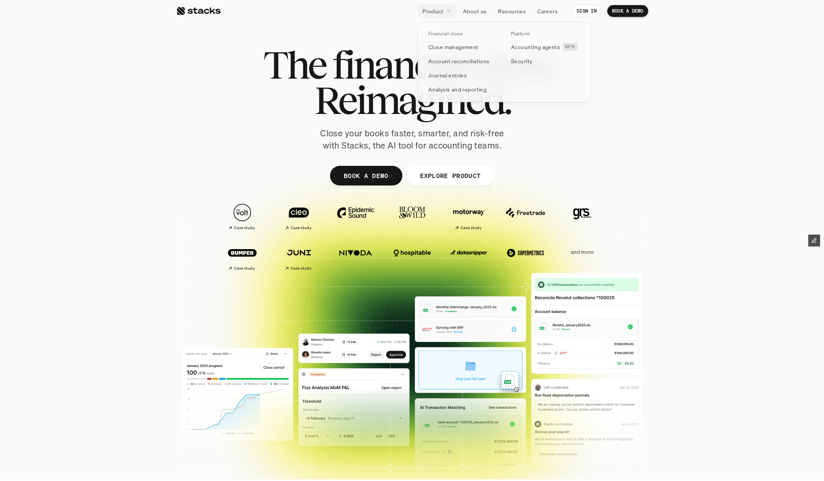 This screenshot has width=824, height=481. I want to click on button: Edit Framer Content, so click(814, 241).